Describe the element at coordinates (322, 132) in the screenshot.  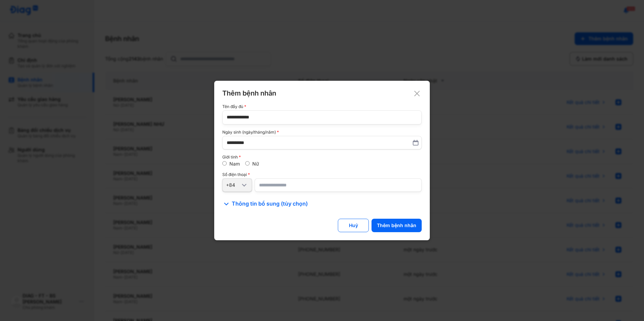
I see `div: Ngày sinh (ngày/tháng/năm)` at that location.